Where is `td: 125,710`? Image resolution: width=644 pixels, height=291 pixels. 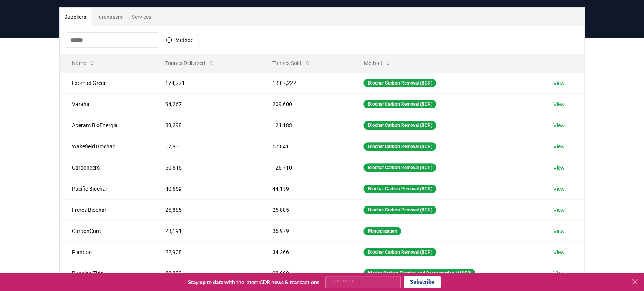 td: 125,710 is located at coordinates (306, 167).